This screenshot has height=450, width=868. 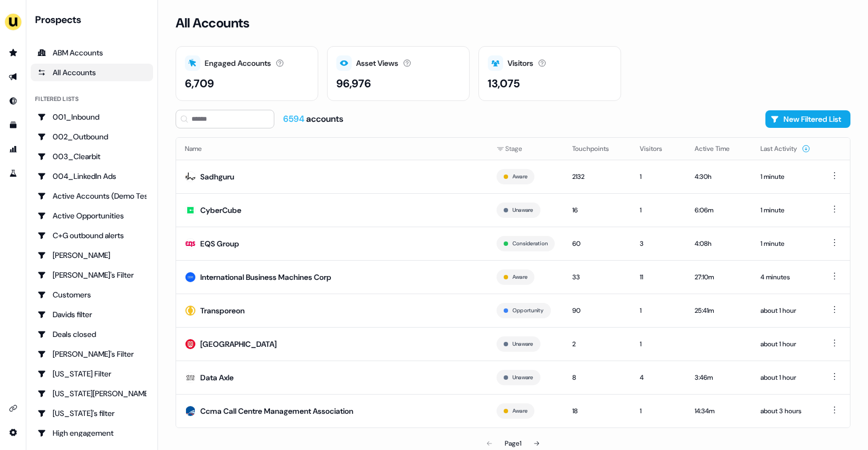 I want to click on a: Go to Inbound, so click(x=13, y=101).